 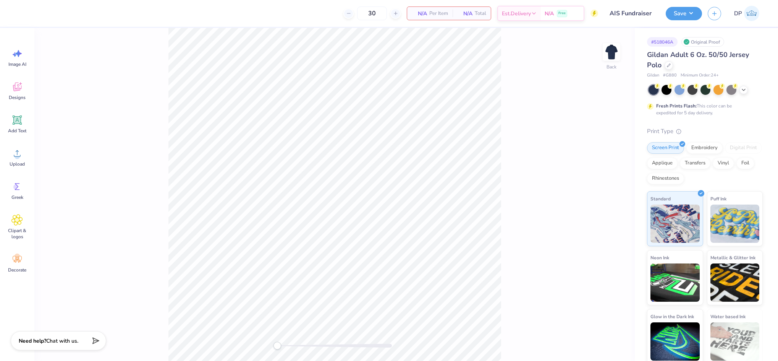 I want to click on div: Print Type, so click(x=705, y=131).